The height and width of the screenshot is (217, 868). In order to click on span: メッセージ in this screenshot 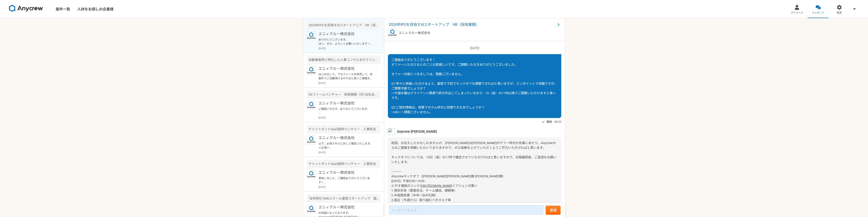, I will do `click(818, 13)`.